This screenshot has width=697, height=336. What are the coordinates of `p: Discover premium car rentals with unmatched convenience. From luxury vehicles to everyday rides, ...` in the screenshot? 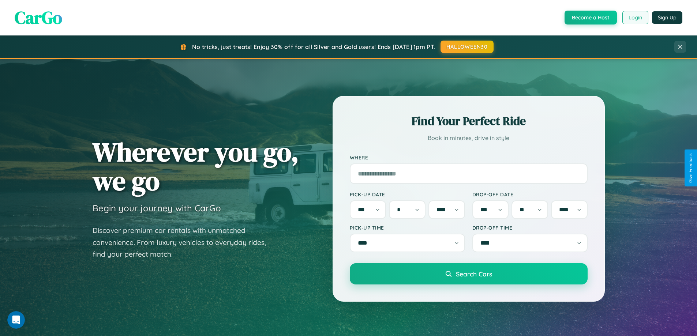 It's located at (184, 243).